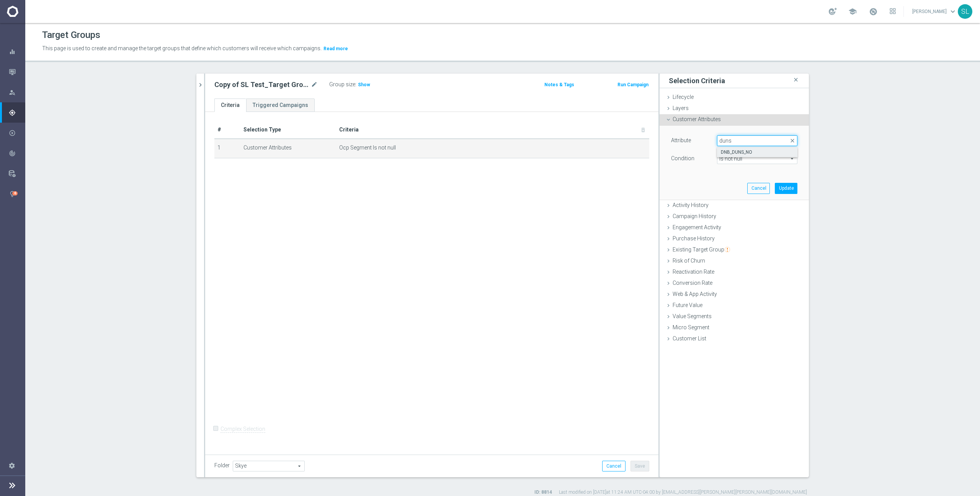 Image resolution: width=980 pixels, height=496 pixels. Describe the element at coordinates (288, 148) in the screenshot. I see `td: Customer Attributes` at that location.